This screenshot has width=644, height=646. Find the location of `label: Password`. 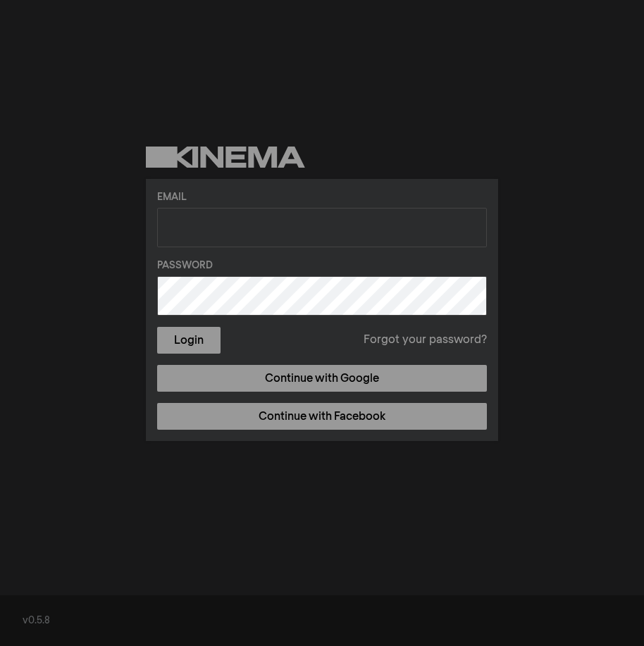

label: Password is located at coordinates (322, 266).